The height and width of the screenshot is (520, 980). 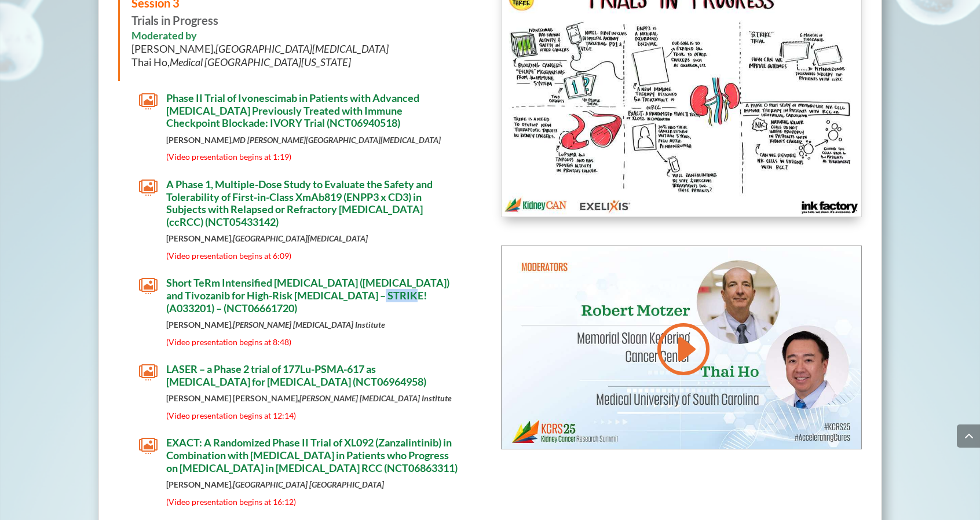 What do you see at coordinates (299, 203) in the screenshot?
I see `span: A Phase 1, Multiple-Dose Study to Evaluate the Safety and Tolerability of First-in-Class XmAb819 ...` at bounding box center [299, 203].